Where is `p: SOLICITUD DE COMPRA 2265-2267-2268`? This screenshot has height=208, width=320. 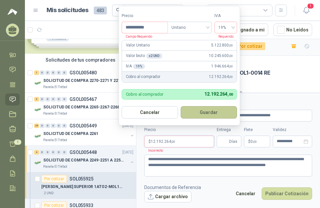
p: SOLICITUD DE COMPRA 2265-2267-2268 is located at coordinates (81, 107).